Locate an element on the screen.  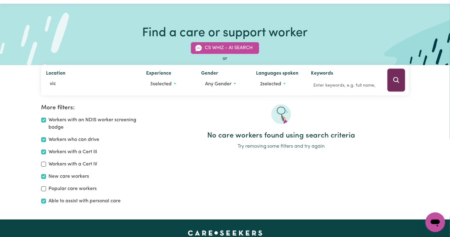
label: Able to assist with personal care is located at coordinates (84, 201).